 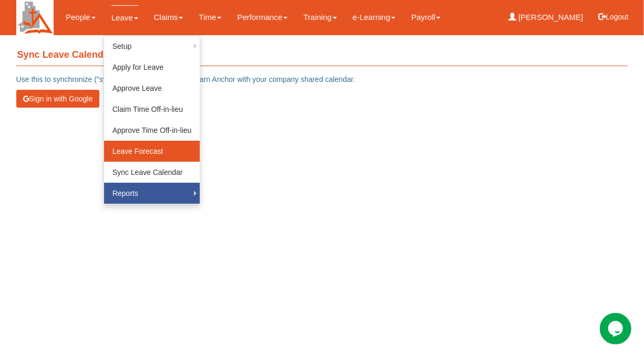 What do you see at coordinates (263, 18) in the screenshot?
I see `a: Performance` at bounding box center [263, 18].